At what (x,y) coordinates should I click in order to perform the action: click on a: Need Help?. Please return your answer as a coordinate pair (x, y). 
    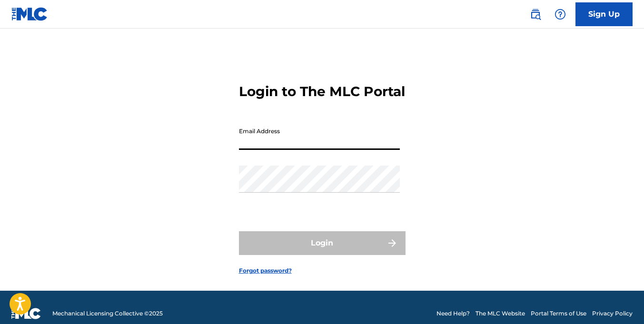
    Looking at the image, I should click on (453, 314).